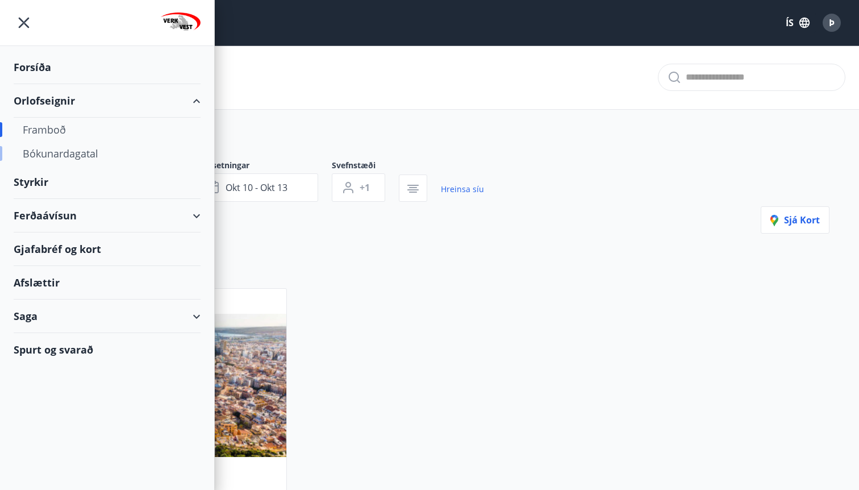  I want to click on a: Hreinsa síu, so click(462, 189).